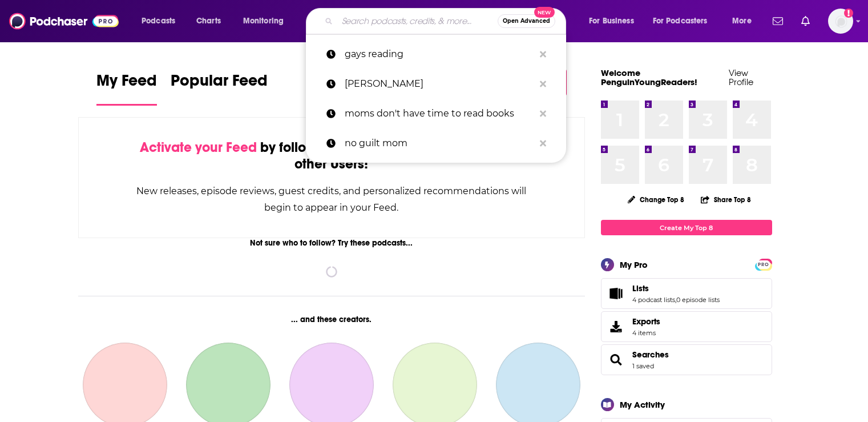 The image size is (868, 422). I want to click on button: Share Top 8, so click(726, 199).